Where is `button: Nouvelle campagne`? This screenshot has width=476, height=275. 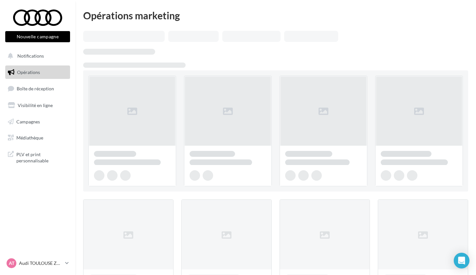
button: Nouvelle campagne is located at coordinates (38, 37).